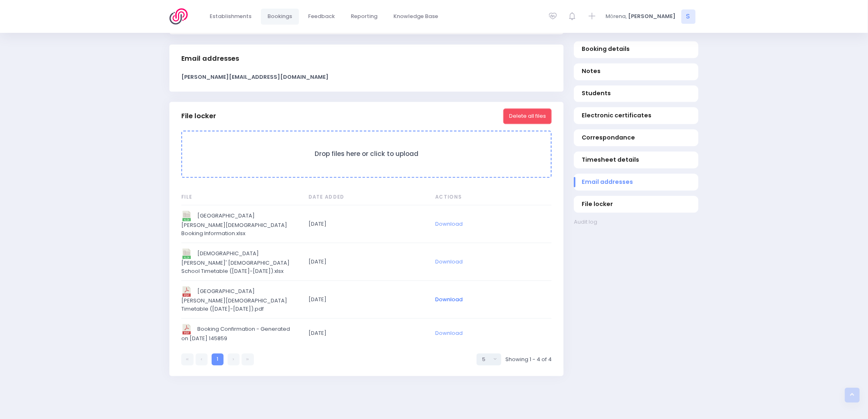 The height and width of the screenshot is (419, 868). What do you see at coordinates (280, 17) in the screenshot?
I see `a: Bookings` at bounding box center [280, 17].